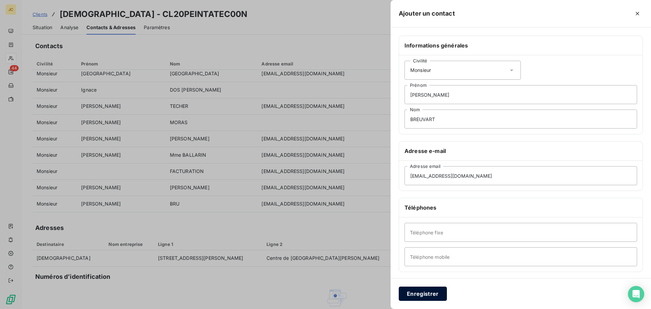 The height and width of the screenshot is (309, 651). I want to click on h5: Ajouter un contact, so click(427, 14).